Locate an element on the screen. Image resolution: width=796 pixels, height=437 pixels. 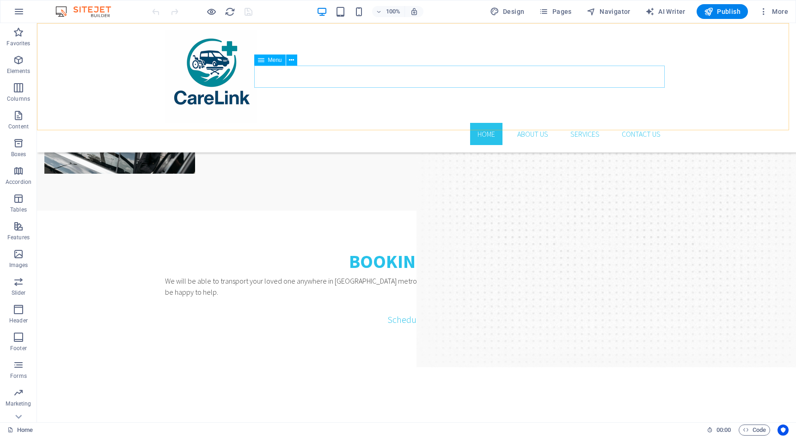
button: Publish is located at coordinates (722, 12).